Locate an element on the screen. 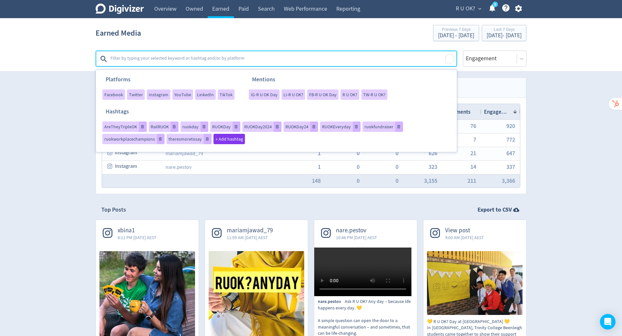 The width and height of the screenshot is (622, 336). strong: Export to CSV is located at coordinates (495, 210).